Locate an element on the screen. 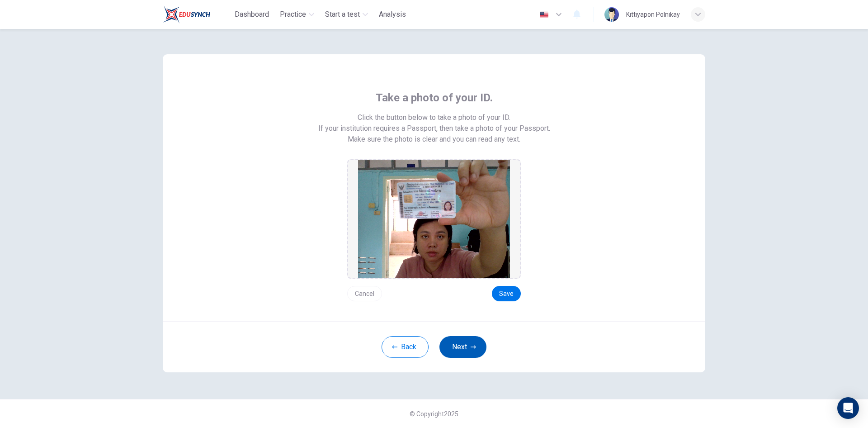 This screenshot has height=428, width=868. button: Analysis is located at coordinates (393, 15).